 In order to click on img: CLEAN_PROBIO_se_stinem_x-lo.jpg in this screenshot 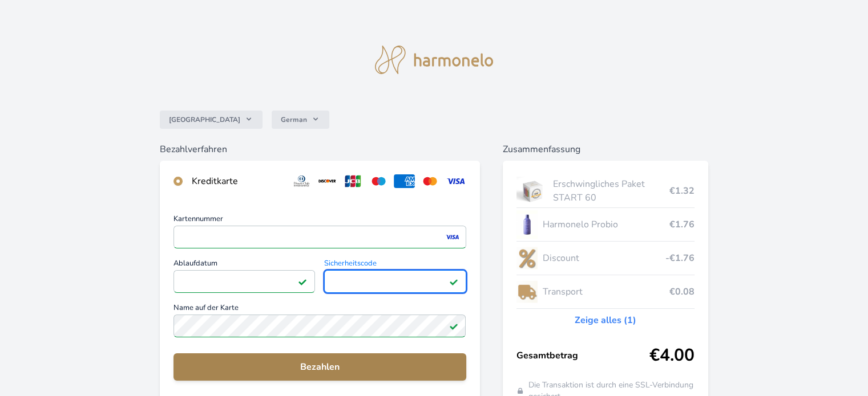, I will do `click(527, 225)`.